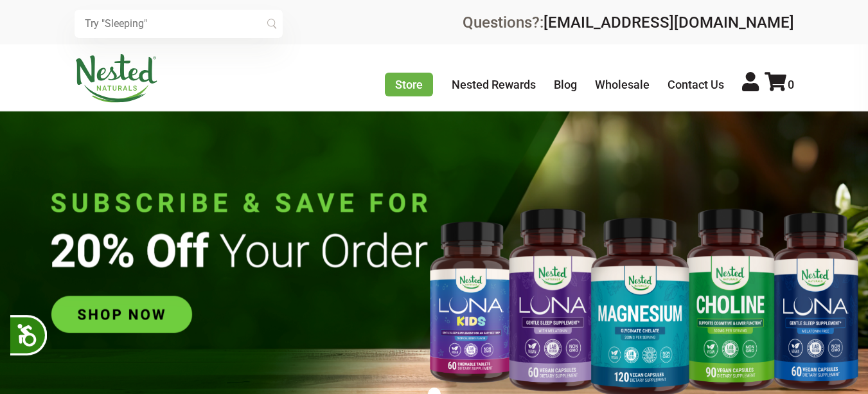 The width and height of the screenshot is (868, 394). I want to click on a: Contact Us, so click(696, 84).